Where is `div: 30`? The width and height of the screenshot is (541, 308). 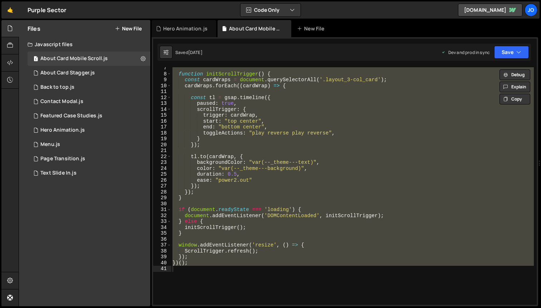 div: 30 is located at coordinates (162, 204).